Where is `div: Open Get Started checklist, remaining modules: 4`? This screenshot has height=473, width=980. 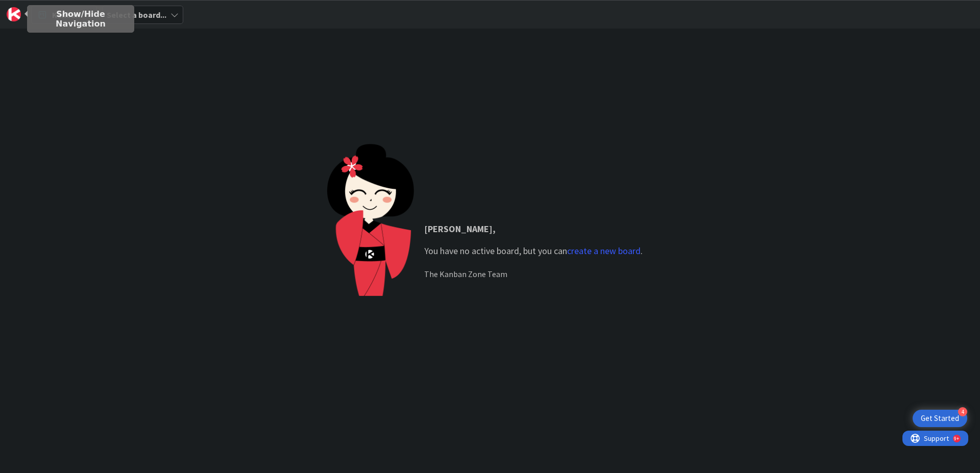 div: Open Get Started checklist, remaining modules: 4 is located at coordinates (940, 419).